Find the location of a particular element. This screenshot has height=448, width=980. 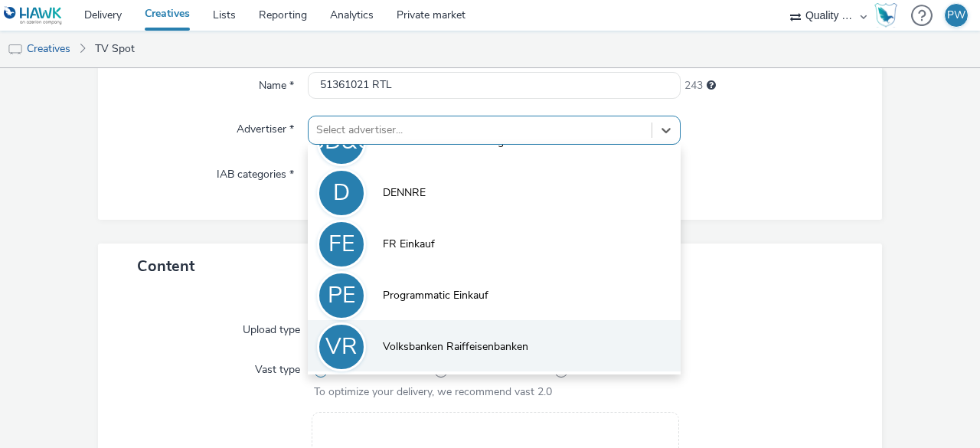

img: tv is located at coordinates (15, 49).